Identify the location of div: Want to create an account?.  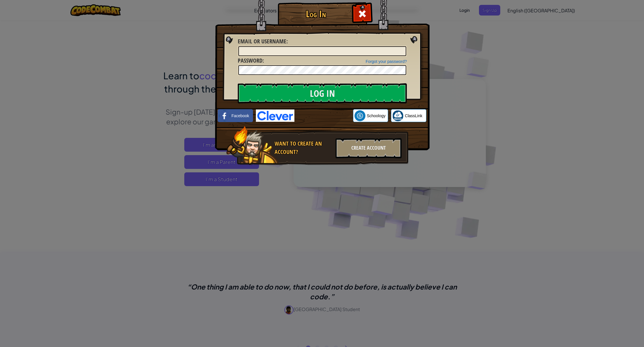
(303, 148).